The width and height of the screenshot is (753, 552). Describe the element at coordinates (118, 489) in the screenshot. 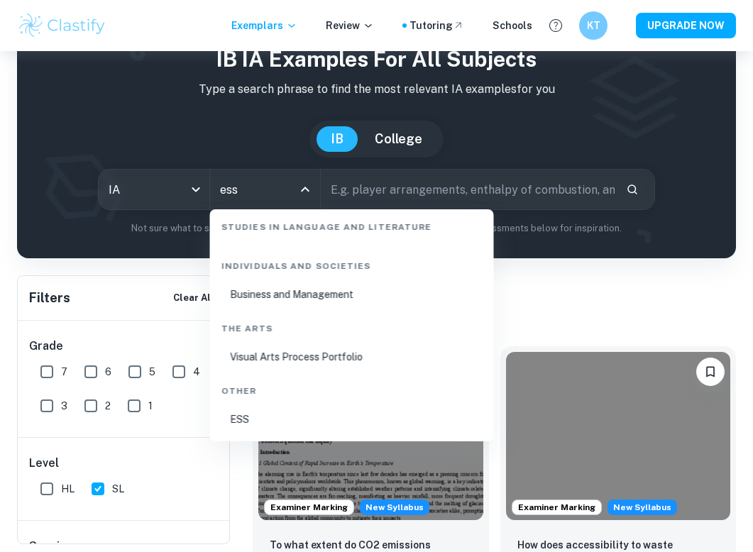

I see `span: SL` at that location.